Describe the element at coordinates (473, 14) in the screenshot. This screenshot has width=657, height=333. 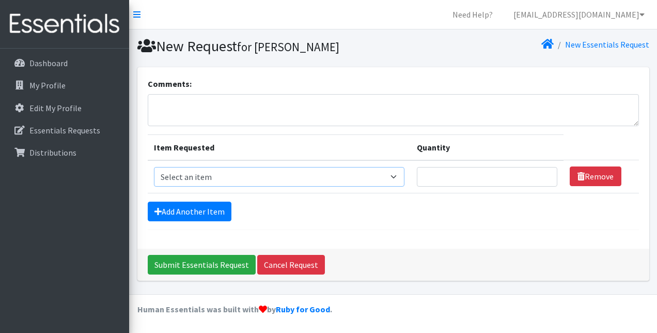
I see `a: Need Help?` at that location.